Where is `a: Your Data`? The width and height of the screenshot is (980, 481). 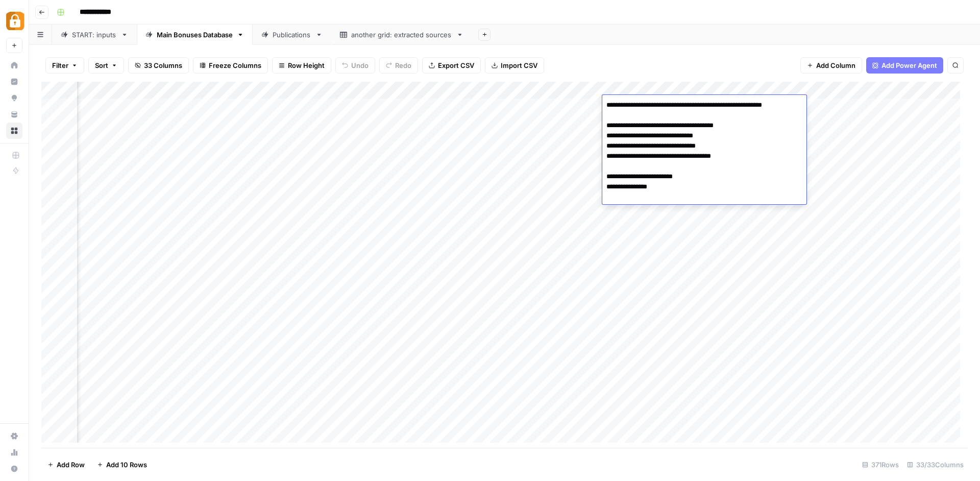 a: Your Data is located at coordinates (15, 114).